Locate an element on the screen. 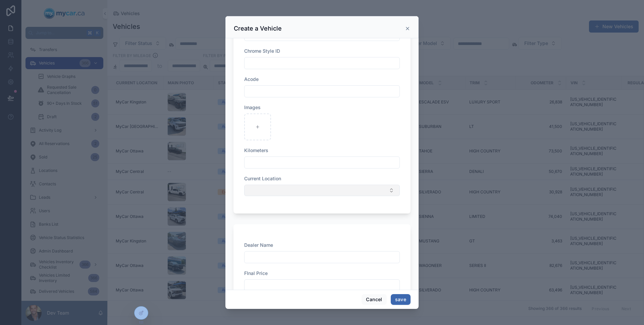 The image size is (644, 325). button: save is located at coordinates (401, 299).